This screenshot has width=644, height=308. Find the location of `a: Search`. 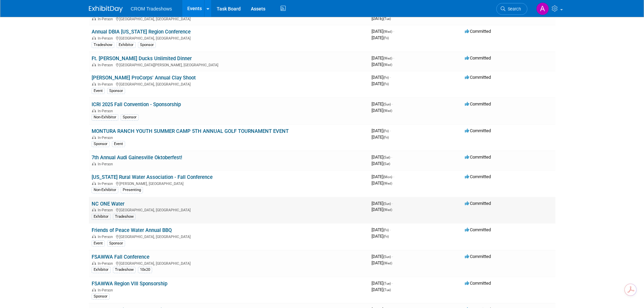

a: Search is located at coordinates (512, 8).